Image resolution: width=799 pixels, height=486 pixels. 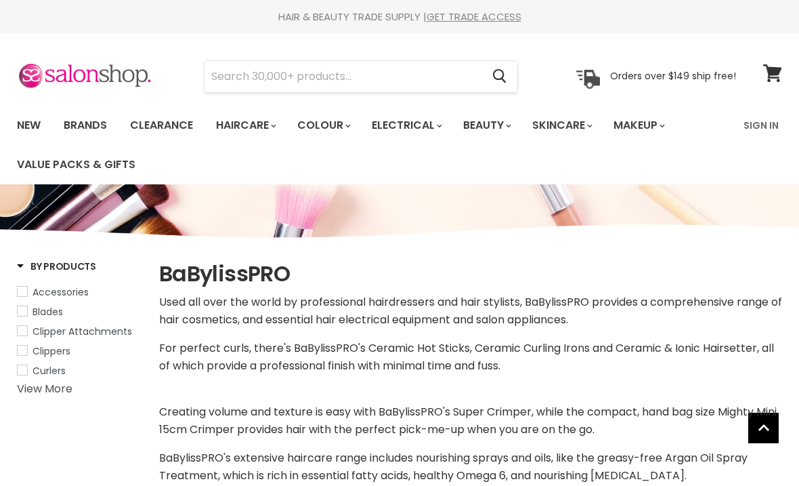 What do you see at coordinates (28, 125) in the screenshot?
I see `a: New` at bounding box center [28, 125].